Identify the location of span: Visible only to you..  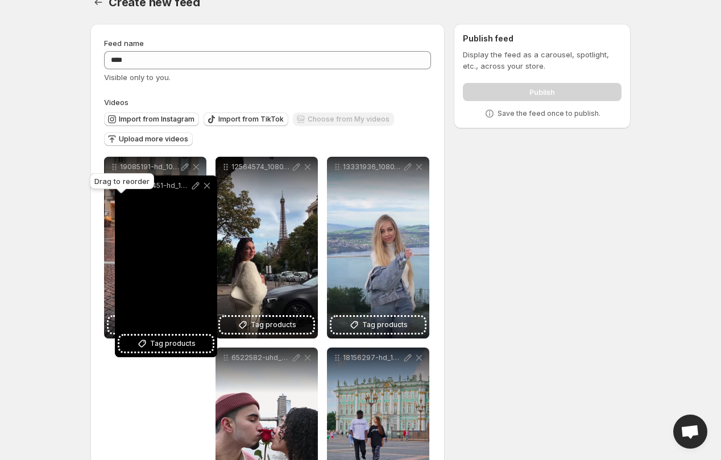
(137, 77).